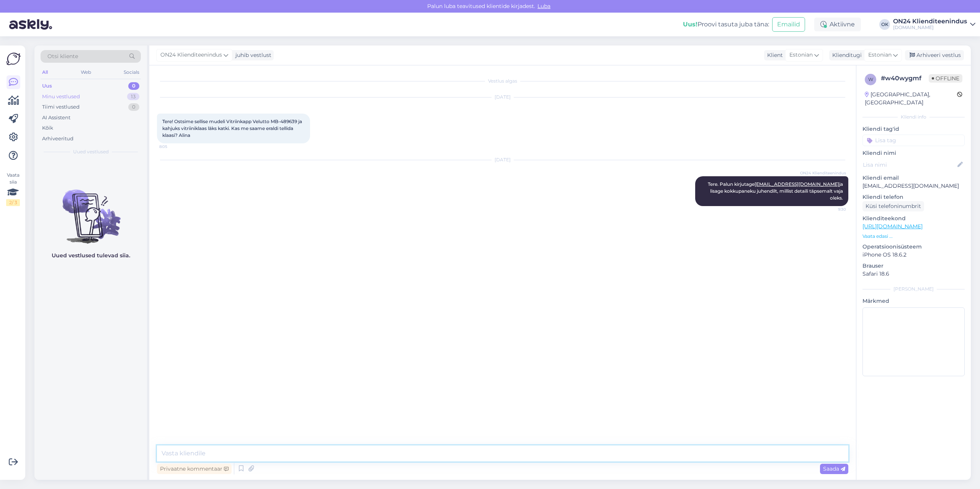  What do you see at coordinates (60, 107) in the screenshot?
I see `div: Tiimi vestlused` at bounding box center [60, 107].